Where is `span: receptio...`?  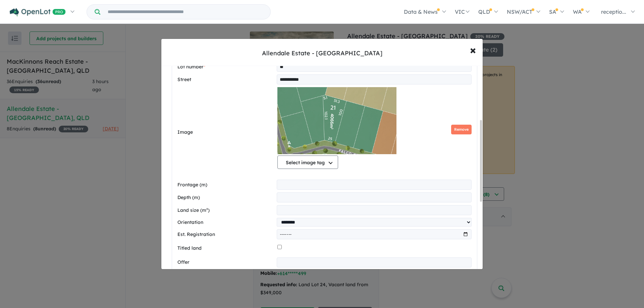
span: receptio... is located at coordinates (614, 12).